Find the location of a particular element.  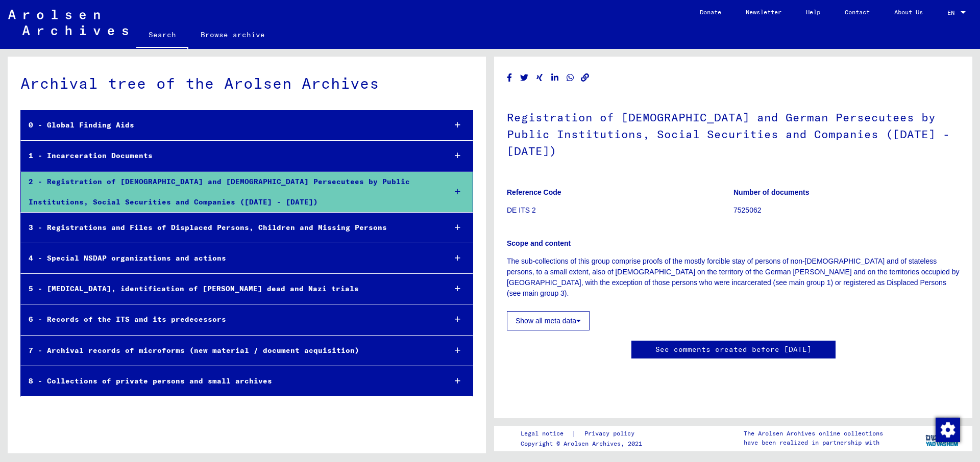

p: The Arolsen Archives online collections is located at coordinates (813, 434).